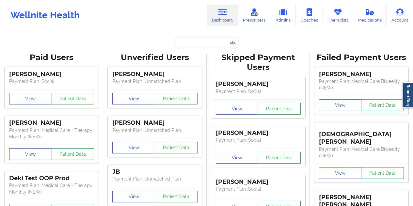  Describe the element at coordinates (255, 15) in the screenshot. I see `a: Prescribers` at that location.